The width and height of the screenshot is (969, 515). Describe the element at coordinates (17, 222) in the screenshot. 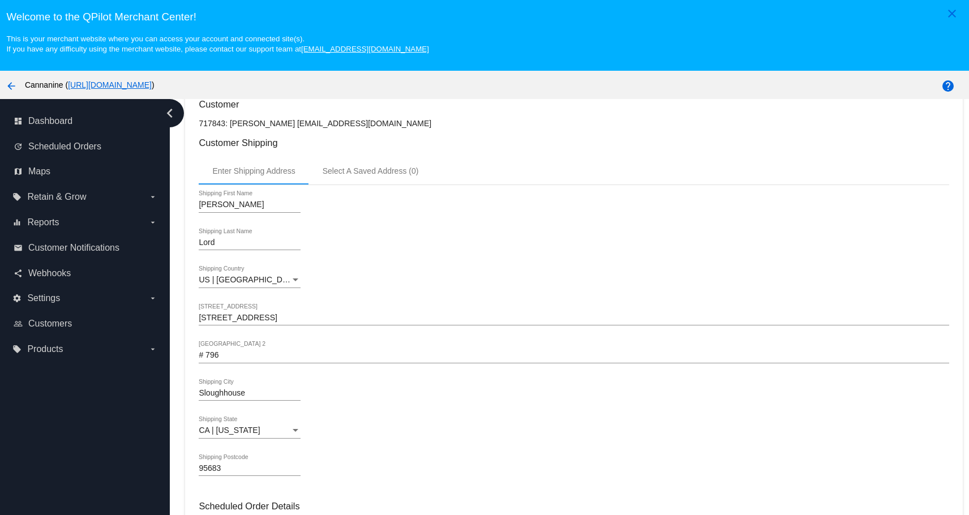

I see `i: equalizer` at that location.